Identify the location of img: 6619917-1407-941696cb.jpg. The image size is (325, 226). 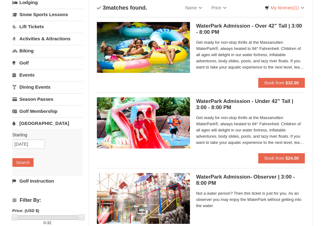
(143, 199).